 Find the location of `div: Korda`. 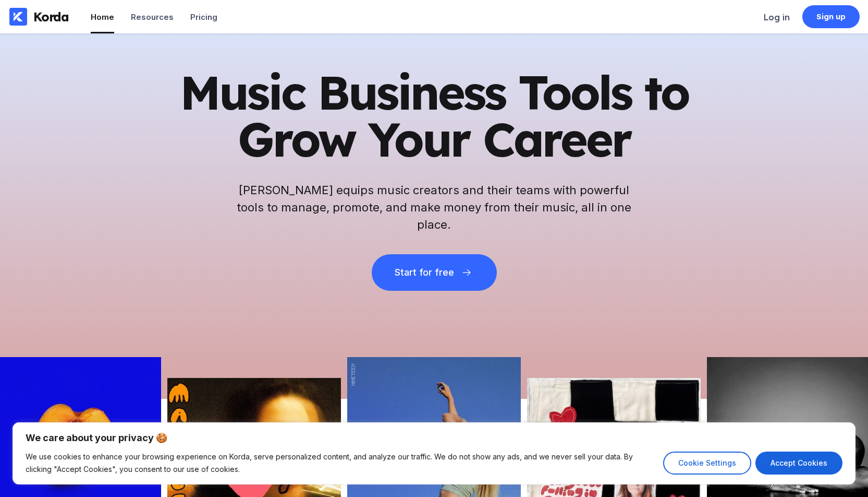

div: Korda is located at coordinates (51, 17).